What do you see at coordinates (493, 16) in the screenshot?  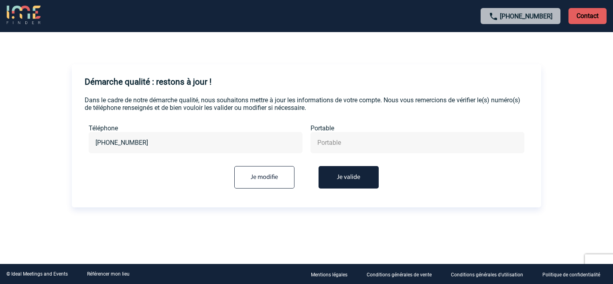 I see `img: call-24-px.png` at bounding box center [493, 16].